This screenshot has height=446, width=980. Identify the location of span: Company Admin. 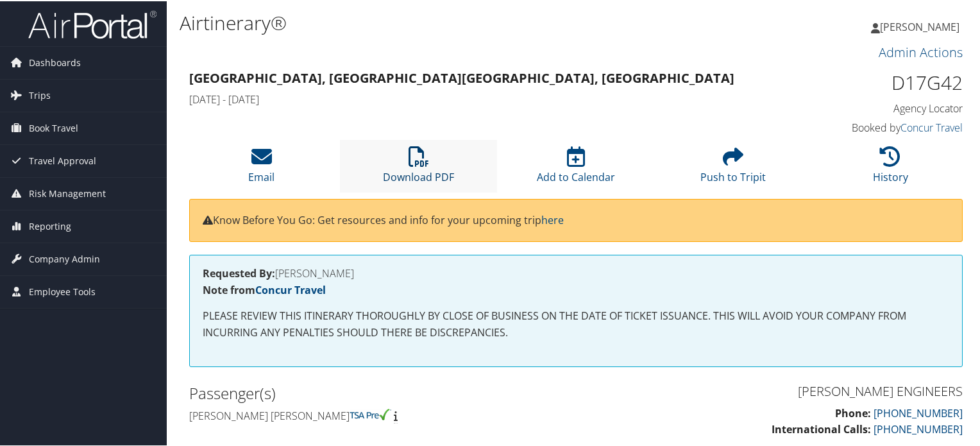
(65, 258).